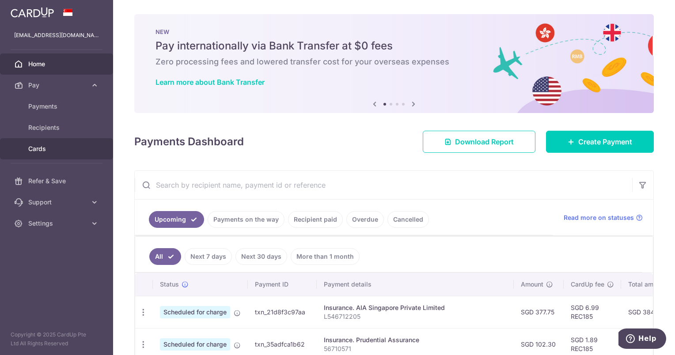 The width and height of the screenshot is (675, 355). What do you see at coordinates (57, 85) in the screenshot?
I see `span: Pay` at bounding box center [57, 85].